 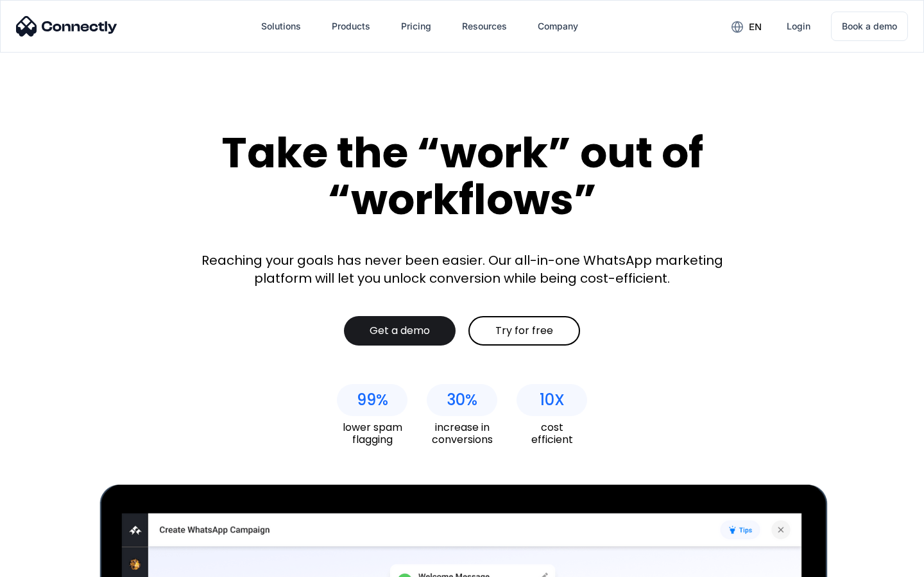 I want to click on div: en, so click(x=755, y=27).